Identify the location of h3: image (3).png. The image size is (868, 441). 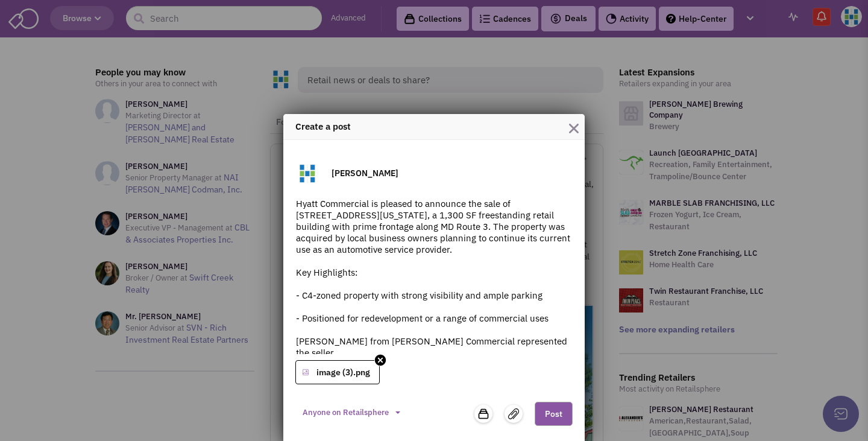
(345, 372).